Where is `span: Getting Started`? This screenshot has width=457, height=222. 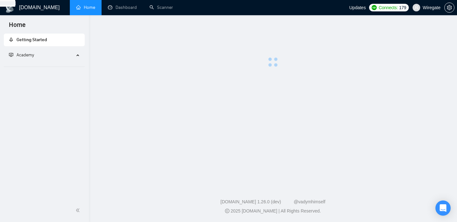
span: Getting Started is located at coordinates (32, 40).